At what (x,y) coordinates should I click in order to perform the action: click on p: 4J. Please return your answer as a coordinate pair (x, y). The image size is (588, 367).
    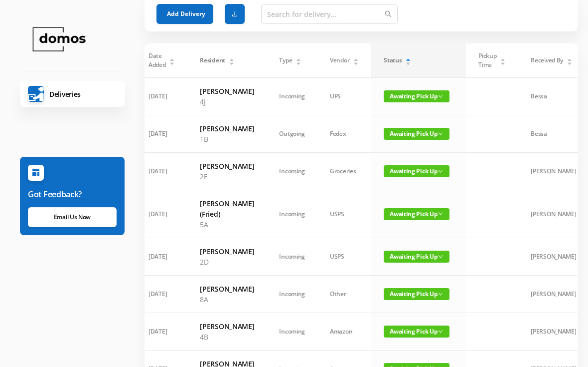
    Looking at the image, I should click on (227, 101).